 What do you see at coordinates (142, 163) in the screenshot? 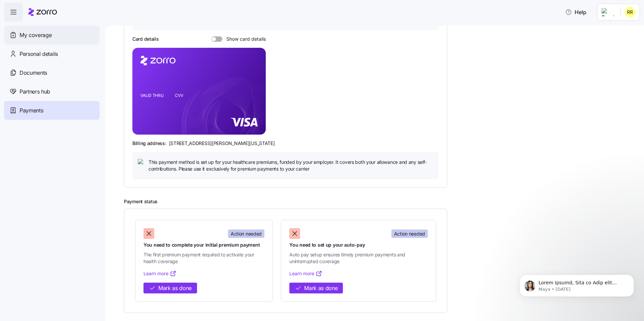
I see `img: icon bulb` at bounding box center [142, 163].